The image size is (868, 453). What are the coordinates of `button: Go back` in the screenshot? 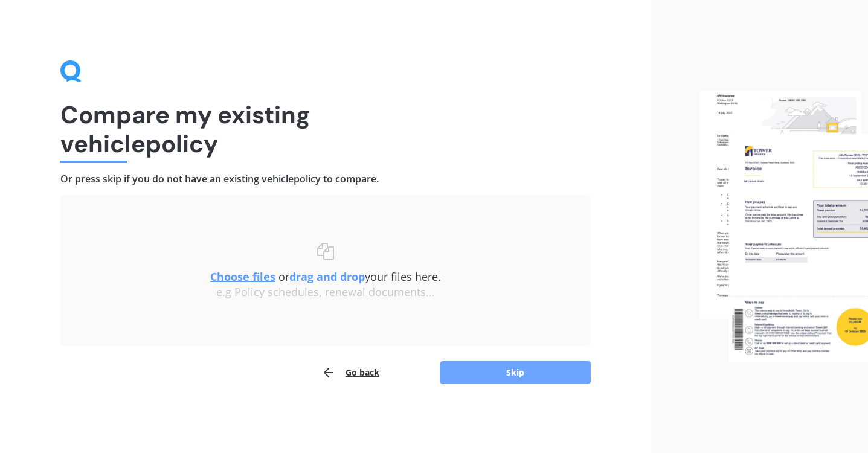 It's located at (351, 372).